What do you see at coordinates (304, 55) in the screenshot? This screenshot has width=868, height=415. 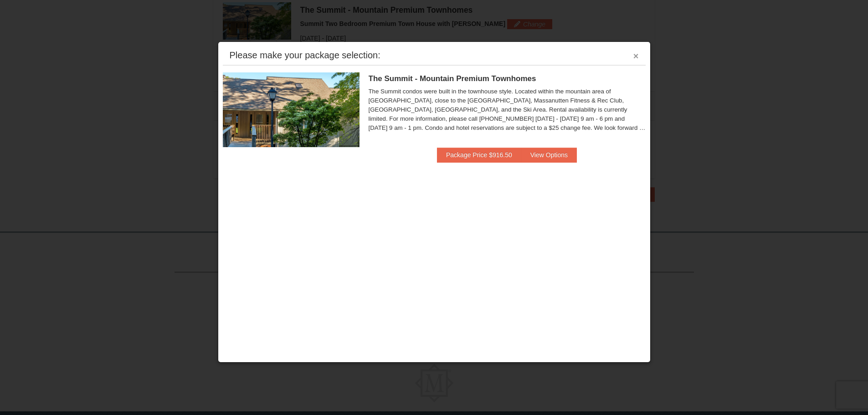 I see `div: Please make your package selection:` at bounding box center [304, 55].